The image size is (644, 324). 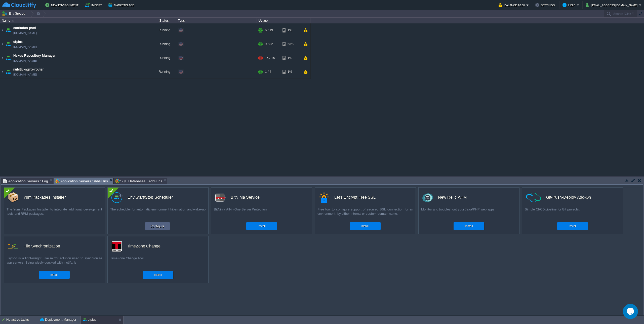 What do you see at coordinates (18, 42) in the screenshot?
I see `span: ctplus` at bounding box center [18, 42].